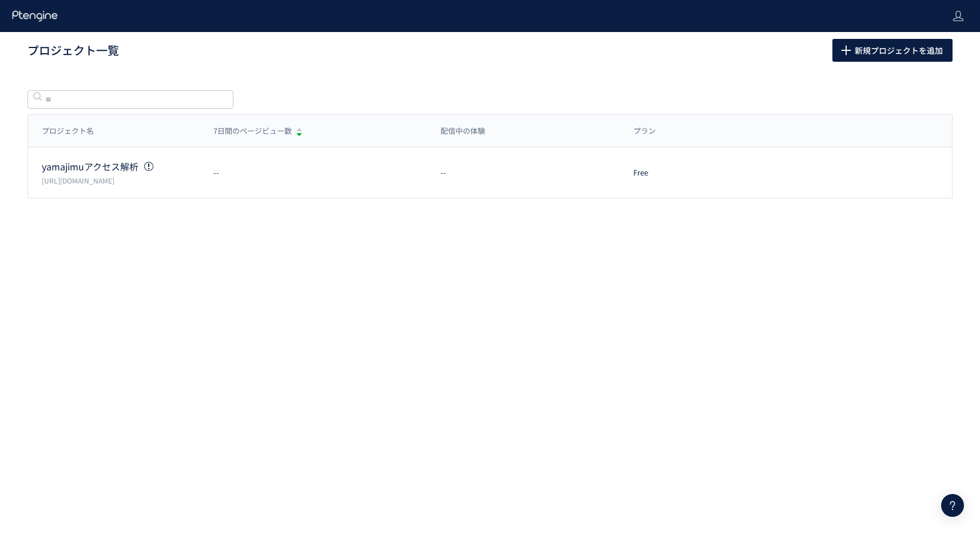 This screenshot has width=980, height=534. Describe the element at coordinates (417, 50) in the screenshot. I see `h1: プロジェクト一覧` at that location.